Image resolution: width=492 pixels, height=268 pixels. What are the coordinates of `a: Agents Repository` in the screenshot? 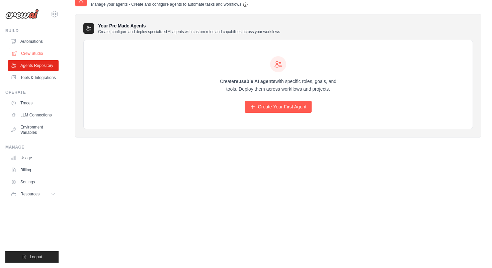 It's located at (33, 66).